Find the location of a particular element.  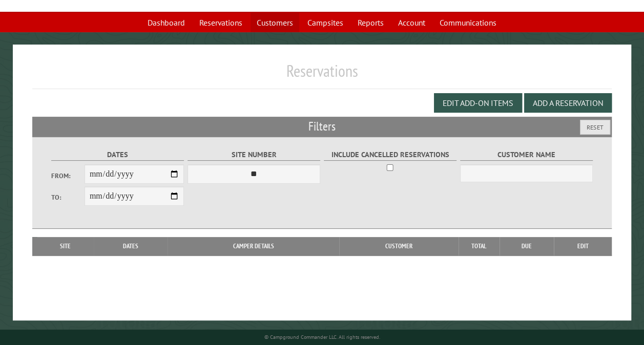

label: To: is located at coordinates (67, 197).